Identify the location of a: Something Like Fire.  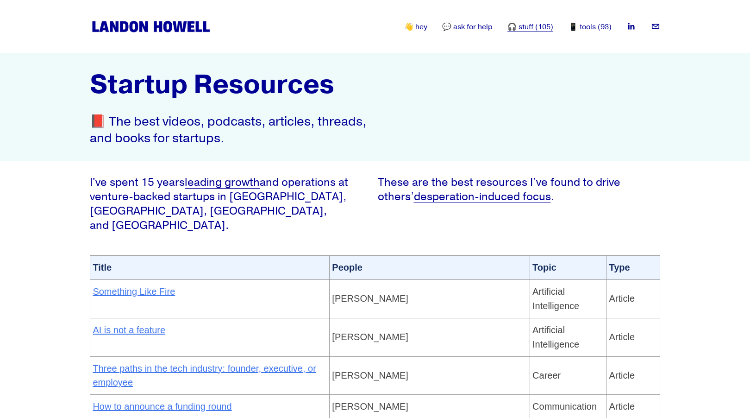
(134, 291).